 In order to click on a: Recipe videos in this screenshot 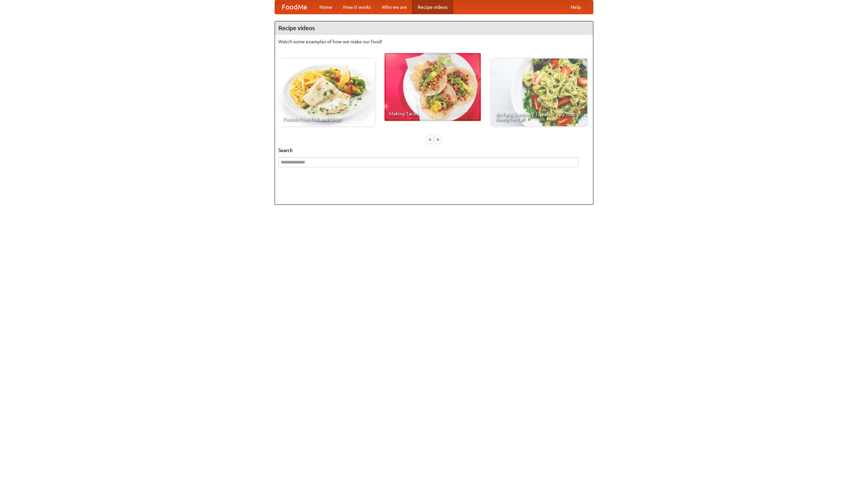, I will do `click(433, 7)`.